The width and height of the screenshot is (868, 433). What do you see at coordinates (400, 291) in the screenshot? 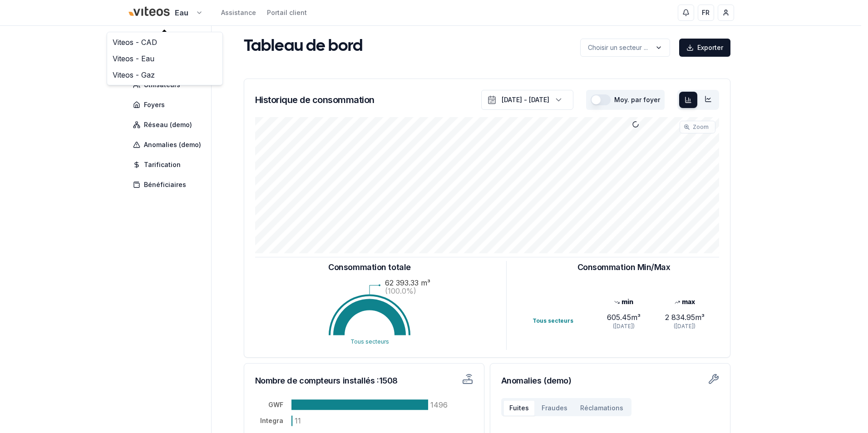
I see `text: (100.0%)` at bounding box center [400, 291].